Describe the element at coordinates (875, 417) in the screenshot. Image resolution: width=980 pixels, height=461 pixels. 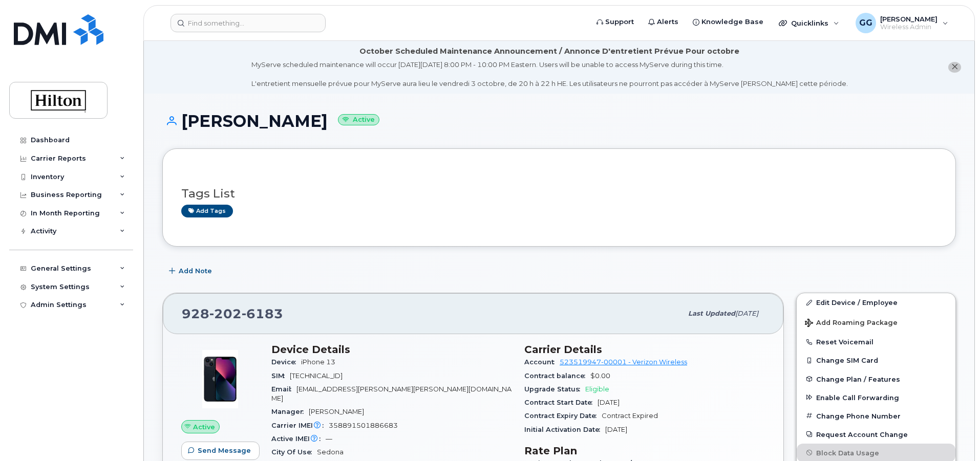
I see `button: Change Phone Number` at that location.